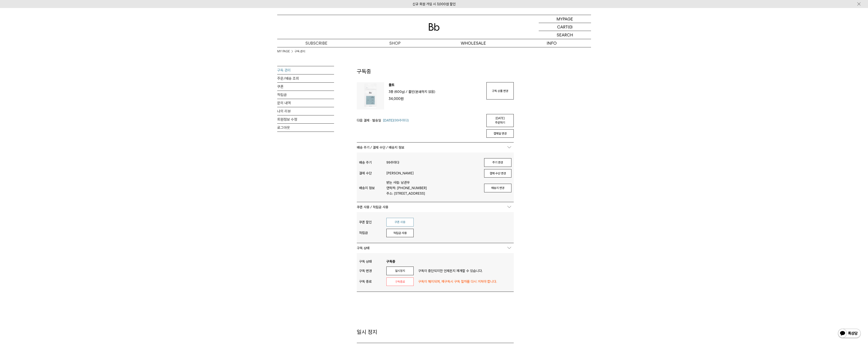 This screenshot has height=346, width=868. I want to click on a: MYPAGE, so click(564, 19).